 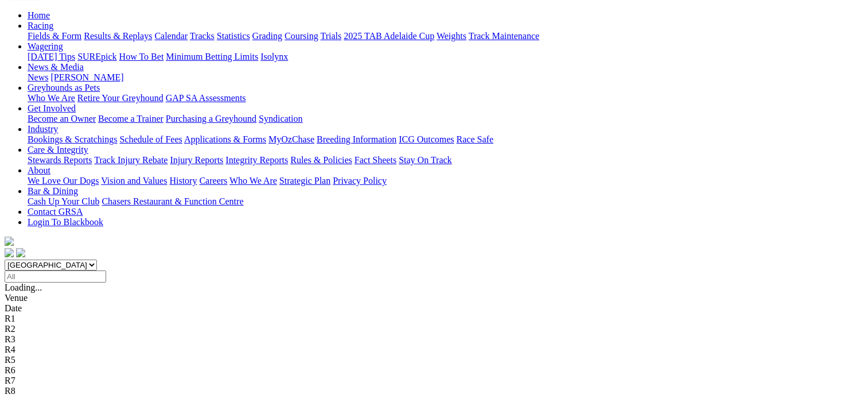 What do you see at coordinates (434, 339) in the screenshot?
I see `div: R3` at bounding box center [434, 339].